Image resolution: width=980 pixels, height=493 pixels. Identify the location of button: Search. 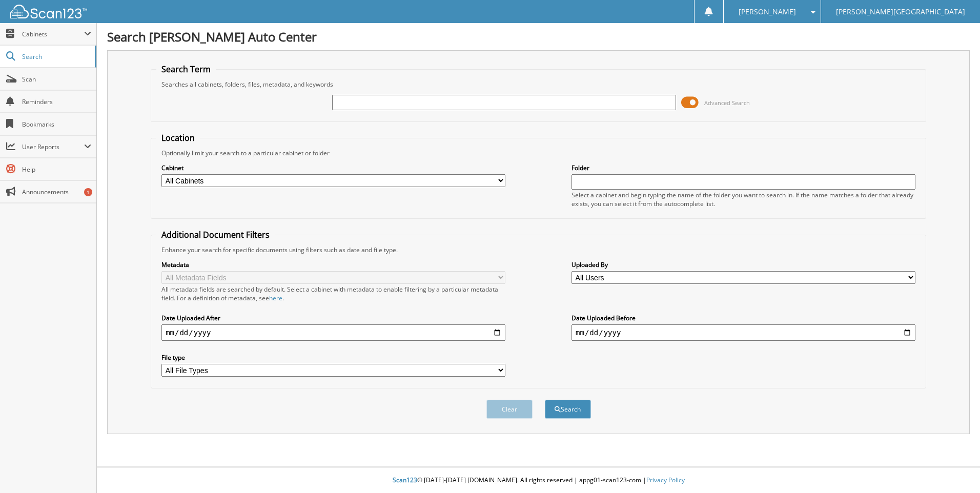
(568, 409).